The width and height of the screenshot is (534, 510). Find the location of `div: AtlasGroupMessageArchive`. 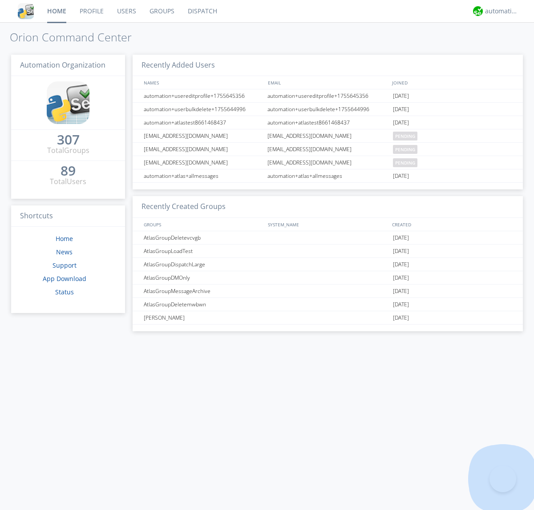

div: AtlasGroupMessageArchive is located at coordinates (203, 291).